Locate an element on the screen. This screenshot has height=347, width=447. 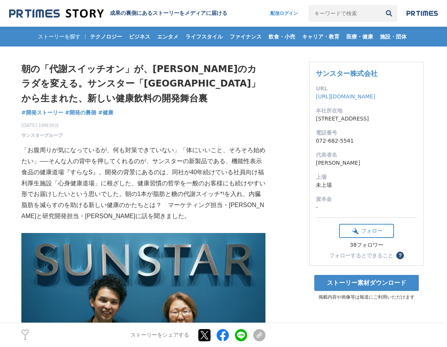
span: 医療・健康 is located at coordinates (360, 37).